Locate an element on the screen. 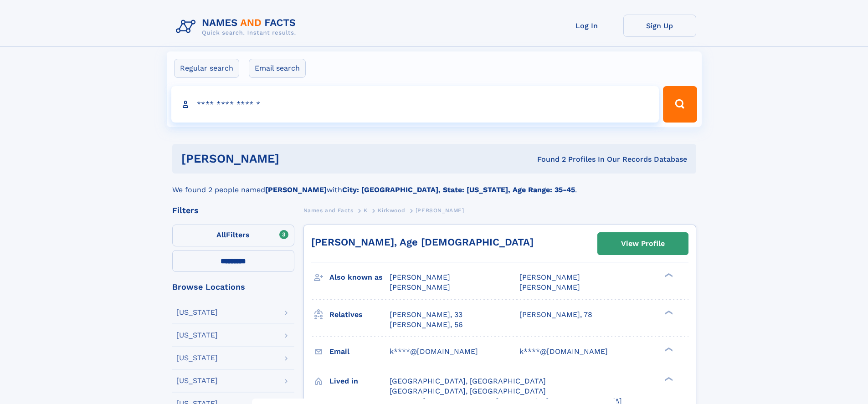 This screenshot has height=404, width=868. div: Found 2 Profiles In Our Records Database is located at coordinates (547, 159).